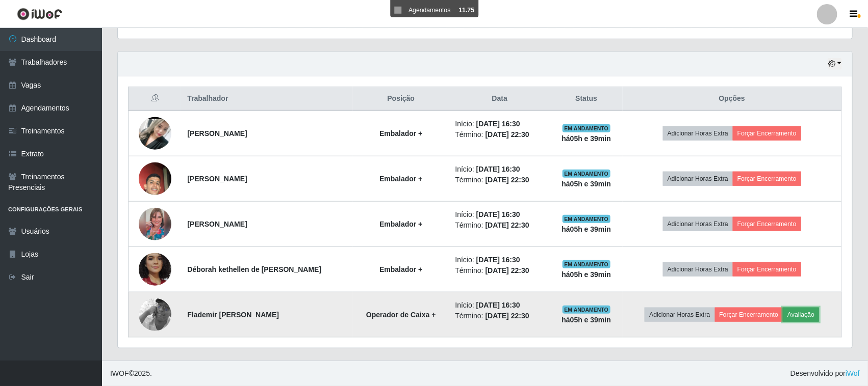 The width and height of the screenshot is (868, 386). I want to click on span: Desenvolvido por, so click(825, 374).